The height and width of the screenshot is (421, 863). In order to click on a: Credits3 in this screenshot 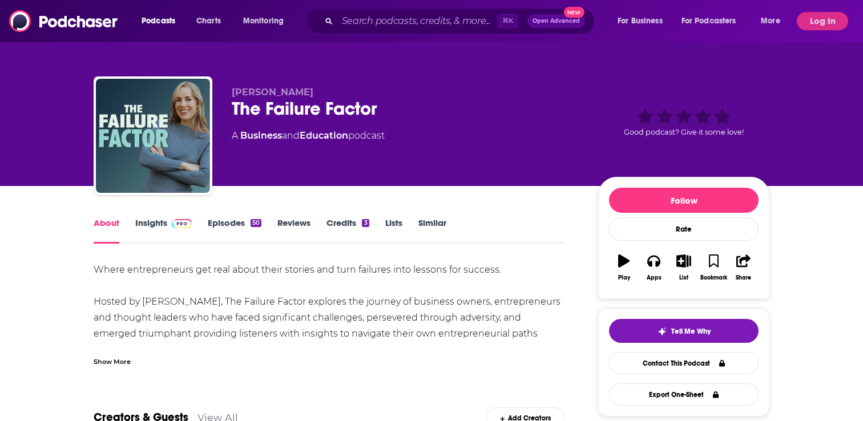, I will do `click(348, 231)`.